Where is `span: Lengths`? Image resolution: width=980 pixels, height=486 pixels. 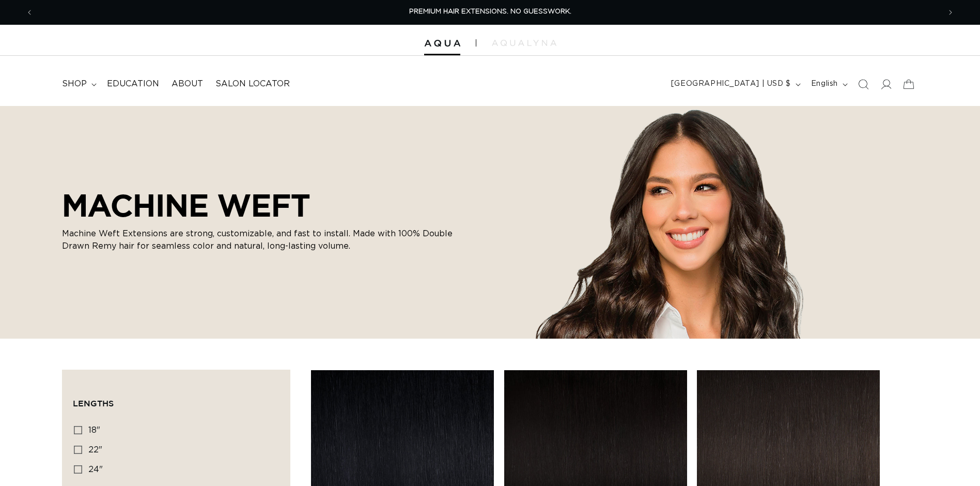 span: Lengths is located at coordinates (93, 403).